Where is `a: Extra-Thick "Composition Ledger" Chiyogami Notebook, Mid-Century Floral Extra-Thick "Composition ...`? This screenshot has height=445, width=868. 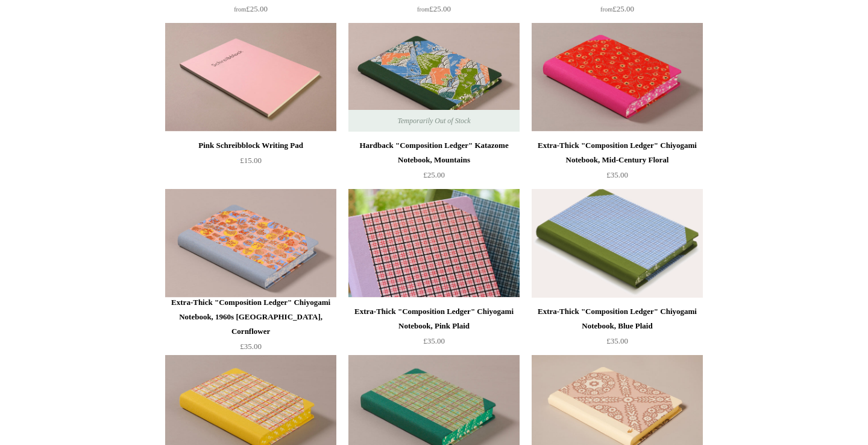
a: Extra-Thick "Composition Ledger" Chiyogami Notebook, Mid-Century Floral Extra-Thick "Composition ... is located at coordinates (617, 78).